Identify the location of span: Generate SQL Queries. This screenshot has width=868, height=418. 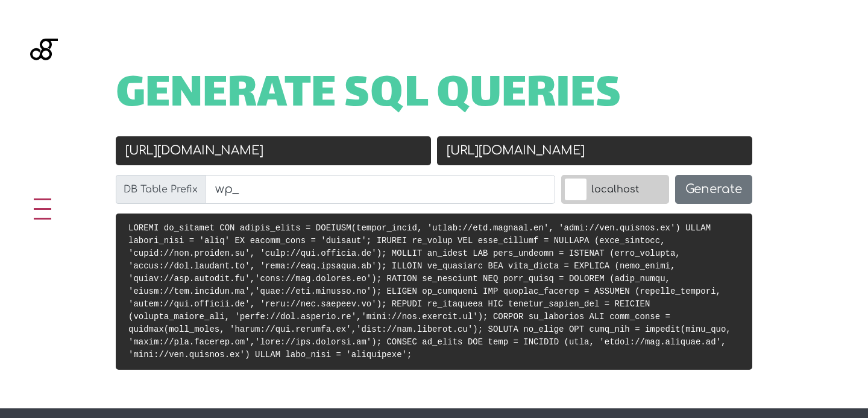
(368, 96).